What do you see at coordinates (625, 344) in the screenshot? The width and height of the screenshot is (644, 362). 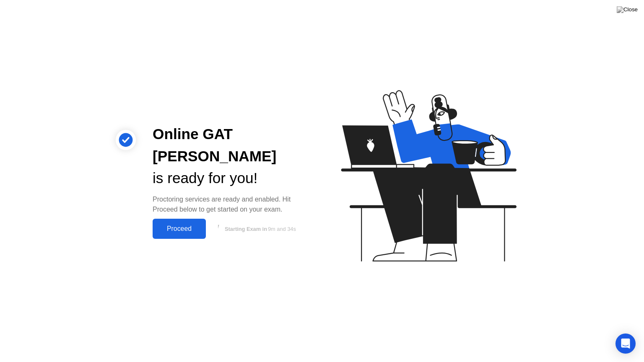 I see `div: Open Intercom Messenger` at bounding box center [625, 344].